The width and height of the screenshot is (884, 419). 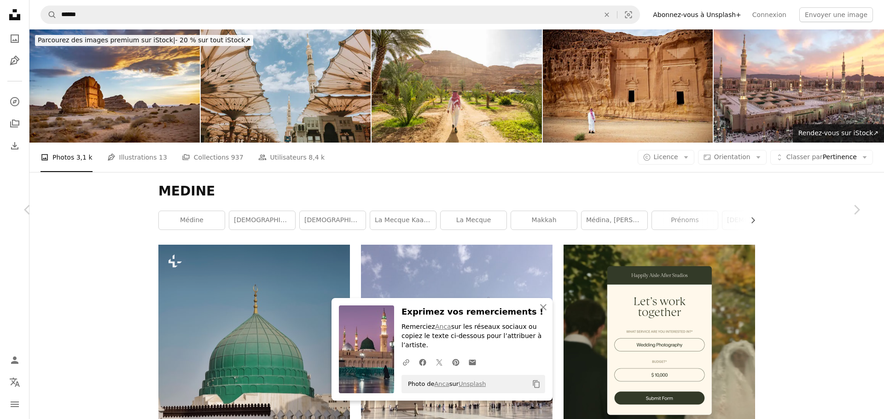 I want to click on img: Portrait au coucher du soleil de la tombe de Lihyan, fils de Kuza, à Hegra, so click(x=115, y=86).